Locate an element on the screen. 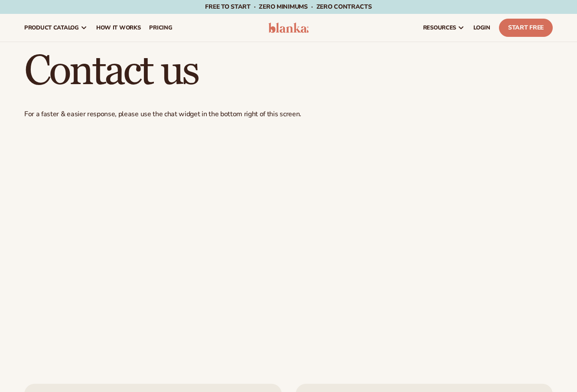 Image resolution: width=577 pixels, height=392 pixels. span: How It Works is located at coordinates (118, 27).